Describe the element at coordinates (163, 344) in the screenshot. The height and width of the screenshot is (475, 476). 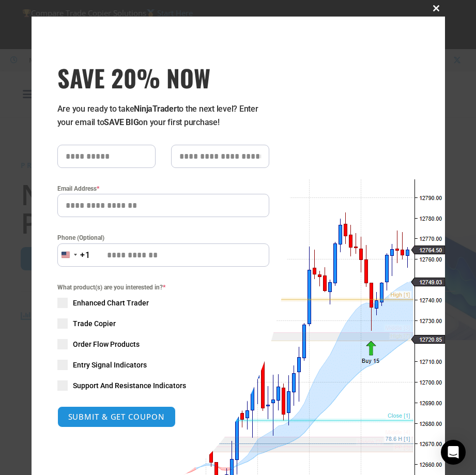
I see `label: Order Flow Products` at that location.